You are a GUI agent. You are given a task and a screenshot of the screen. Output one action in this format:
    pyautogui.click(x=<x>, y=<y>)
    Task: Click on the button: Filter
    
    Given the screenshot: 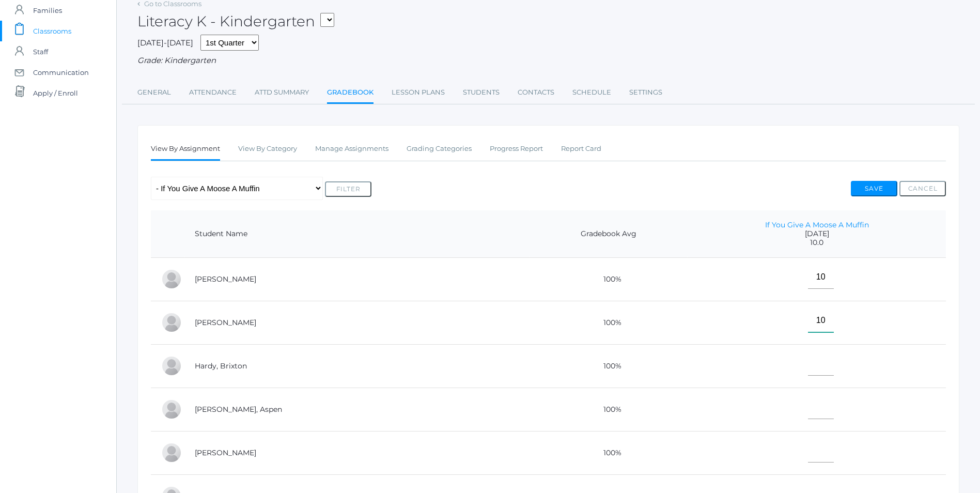 What is the action you would take?
    pyautogui.click(x=348, y=189)
    